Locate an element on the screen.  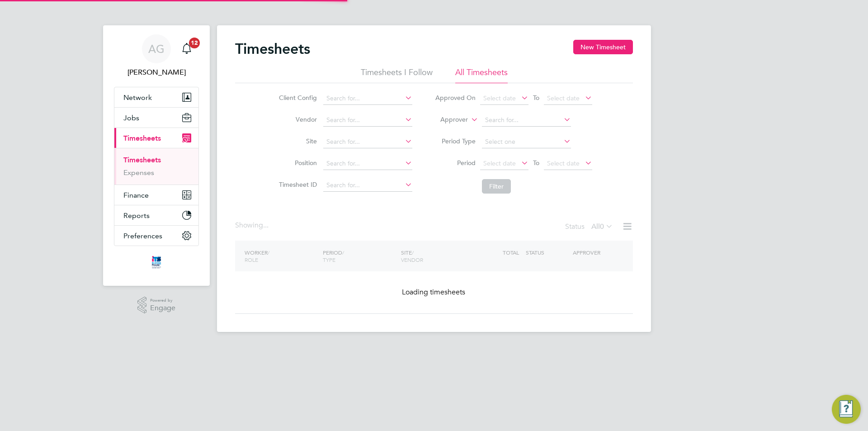
span: Powered by is located at coordinates (163, 300).